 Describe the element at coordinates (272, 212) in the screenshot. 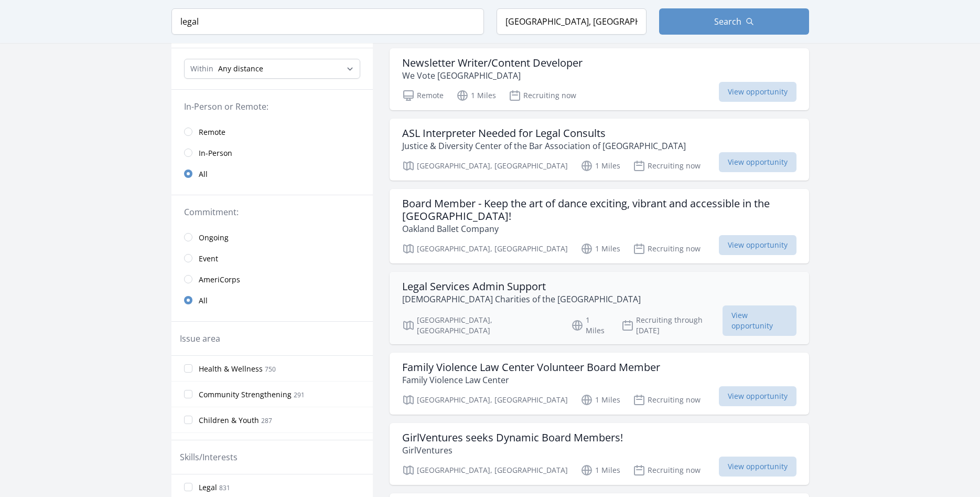

I see `legend: Commitment:` at that location.